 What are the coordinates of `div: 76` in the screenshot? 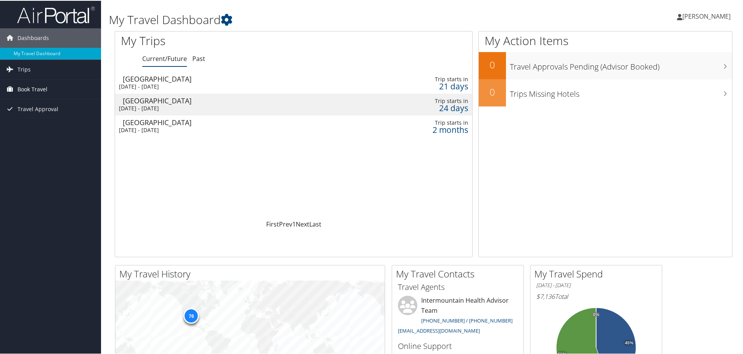 It's located at (191, 315).